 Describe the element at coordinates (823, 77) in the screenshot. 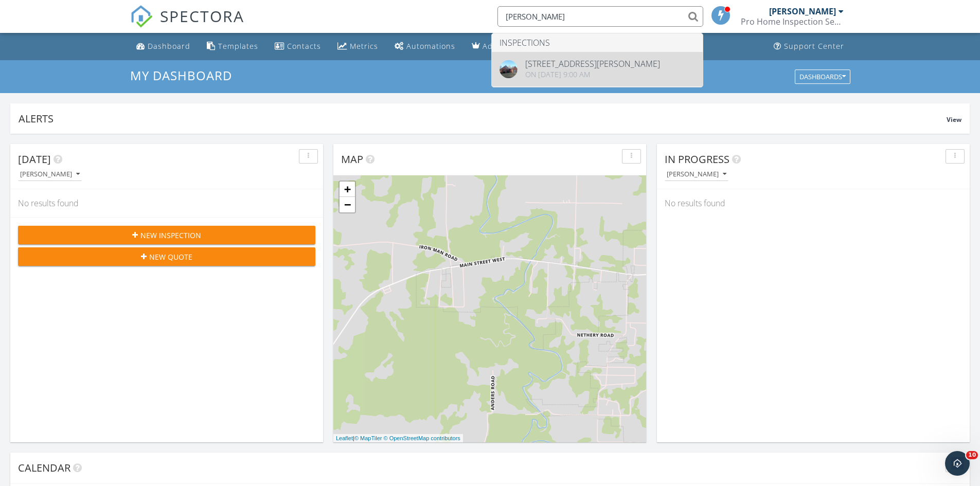

I see `div: Dashboards` at that location.